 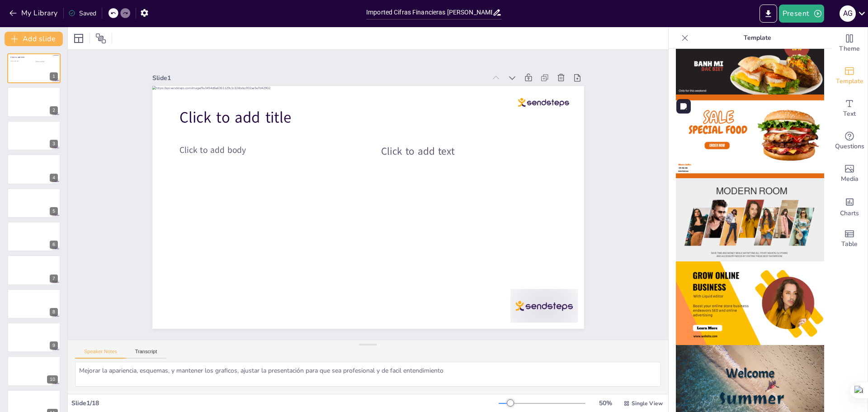 What do you see at coordinates (848, 14) in the screenshot?
I see `div: A G` at bounding box center [848, 14].